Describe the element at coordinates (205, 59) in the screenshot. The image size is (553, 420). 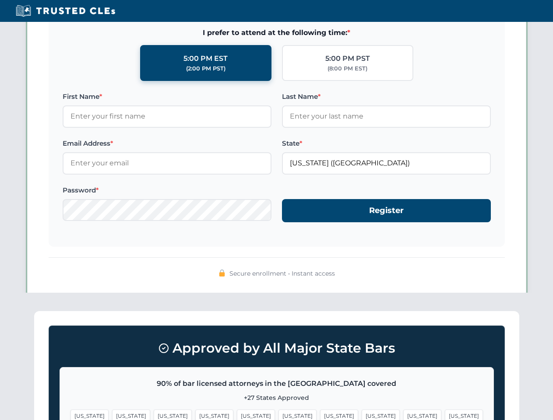
I see `div: 5:00 PM EST` at that location.